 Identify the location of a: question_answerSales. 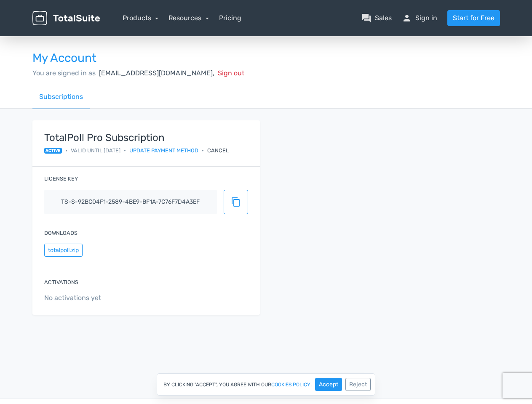
(376, 18).